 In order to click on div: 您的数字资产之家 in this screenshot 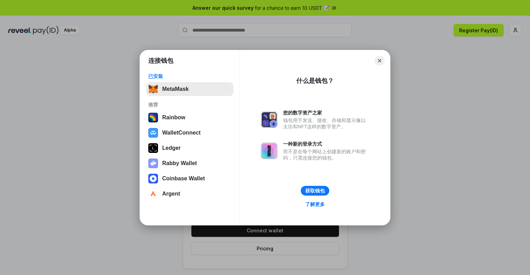, I will do `click(326, 113)`.